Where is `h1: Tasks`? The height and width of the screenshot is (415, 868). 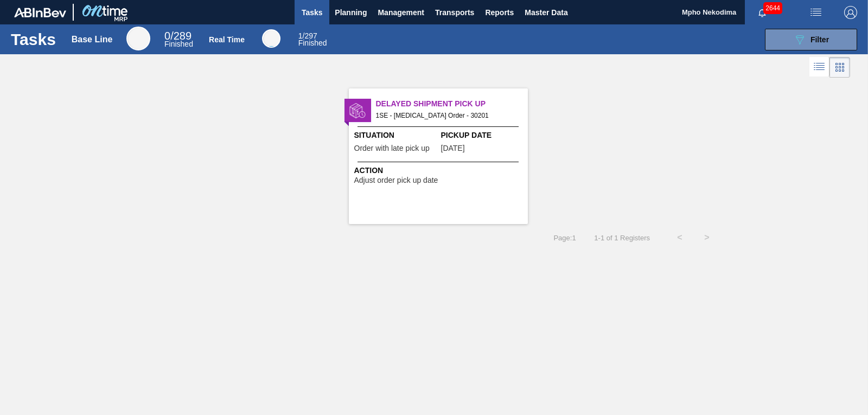
h1: Tasks is located at coordinates (33, 39).